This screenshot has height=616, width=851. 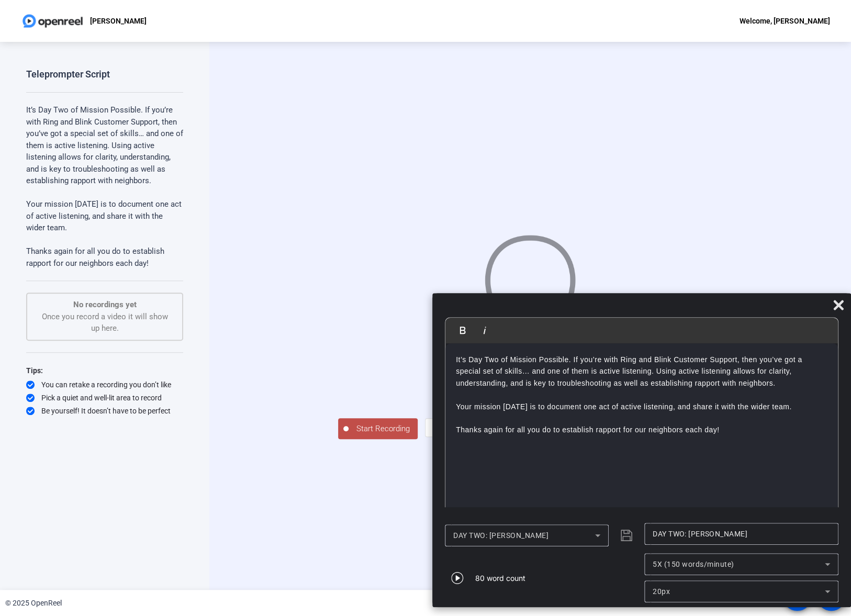 I want to click on button: Bold (Ctrl+B), so click(x=462, y=330).